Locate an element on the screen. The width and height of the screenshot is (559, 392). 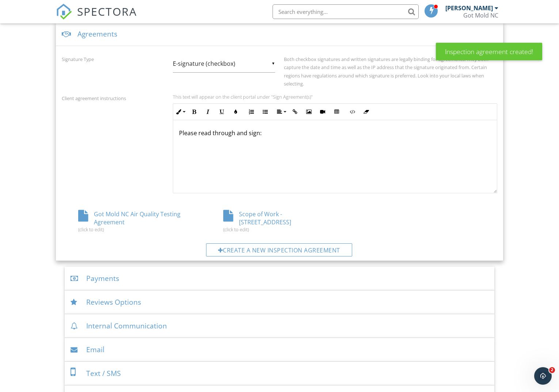
img: The Best Home Inspection Software - Spectora is located at coordinates (64, 12).